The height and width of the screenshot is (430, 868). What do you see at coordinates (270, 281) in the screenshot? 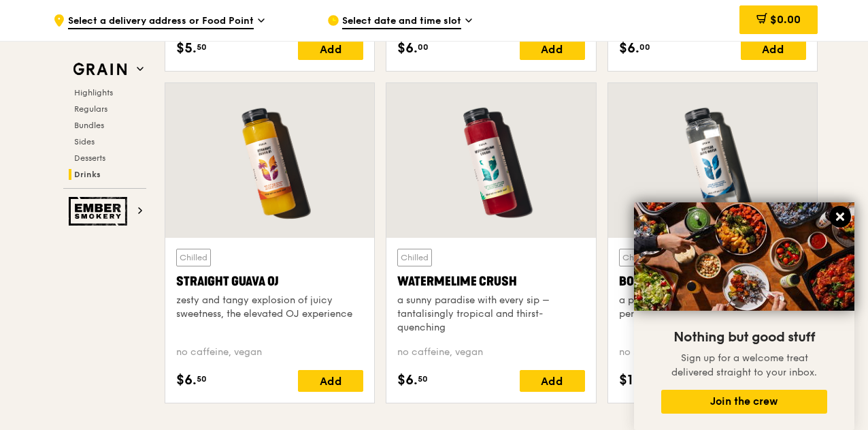
I see `div: Straight Guava OJ` at bounding box center [270, 281].